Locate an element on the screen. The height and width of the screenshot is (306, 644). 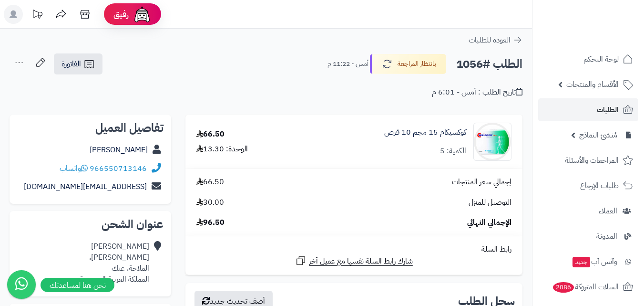
a: تحديثات المنصة is located at coordinates (37, 15).